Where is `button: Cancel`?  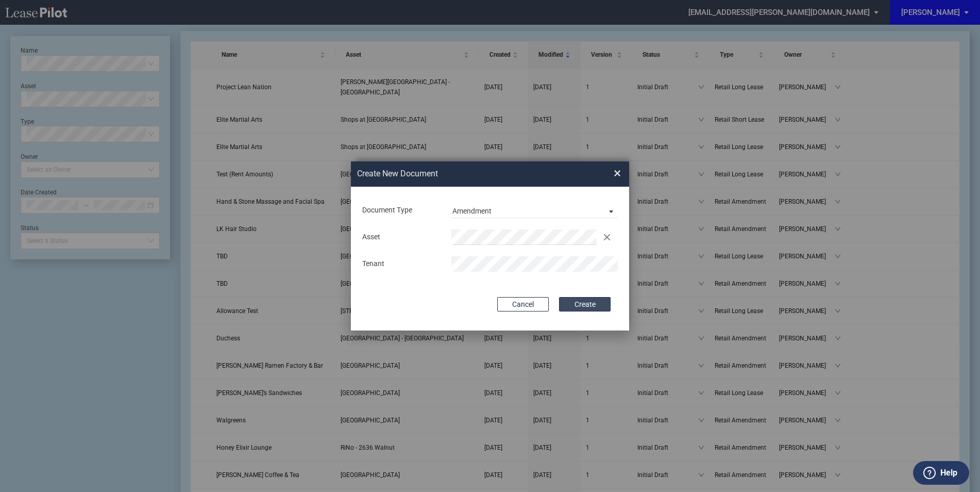
button: Cancel is located at coordinates (523, 304).